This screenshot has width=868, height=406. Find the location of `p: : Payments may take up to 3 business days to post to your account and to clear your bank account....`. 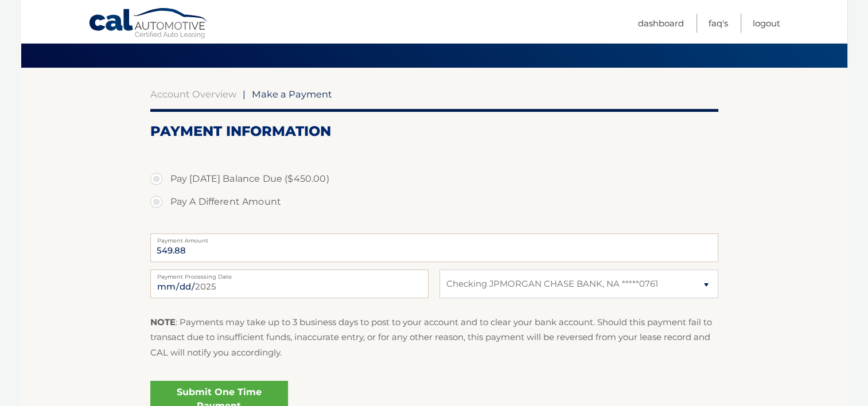

p: : Payments may take up to 3 business days to post to your account and to clear your bank account.... is located at coordinates (434, 337).